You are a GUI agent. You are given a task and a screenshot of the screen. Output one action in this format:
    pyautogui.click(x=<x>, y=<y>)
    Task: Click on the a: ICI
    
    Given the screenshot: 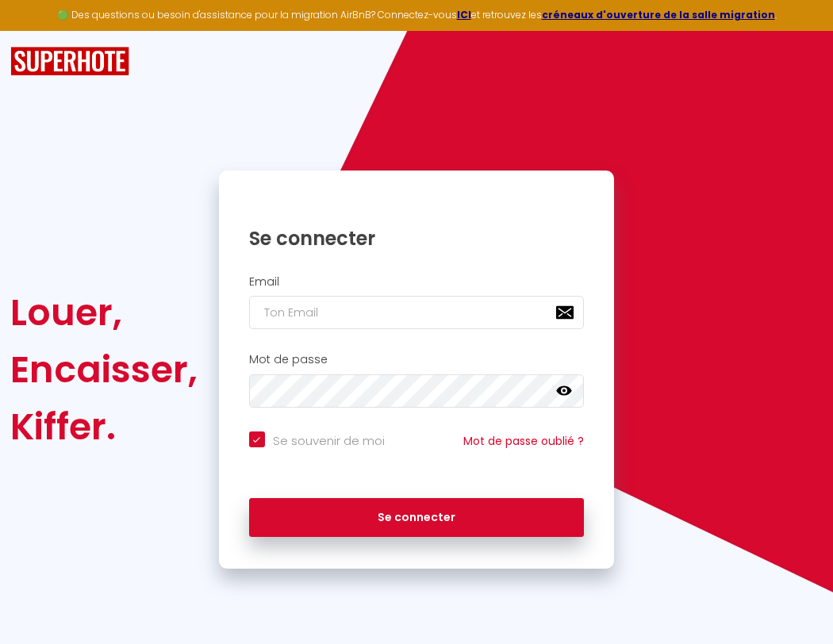 What is the action you would take?
    pyautogui.click(x=464, y=14)
    